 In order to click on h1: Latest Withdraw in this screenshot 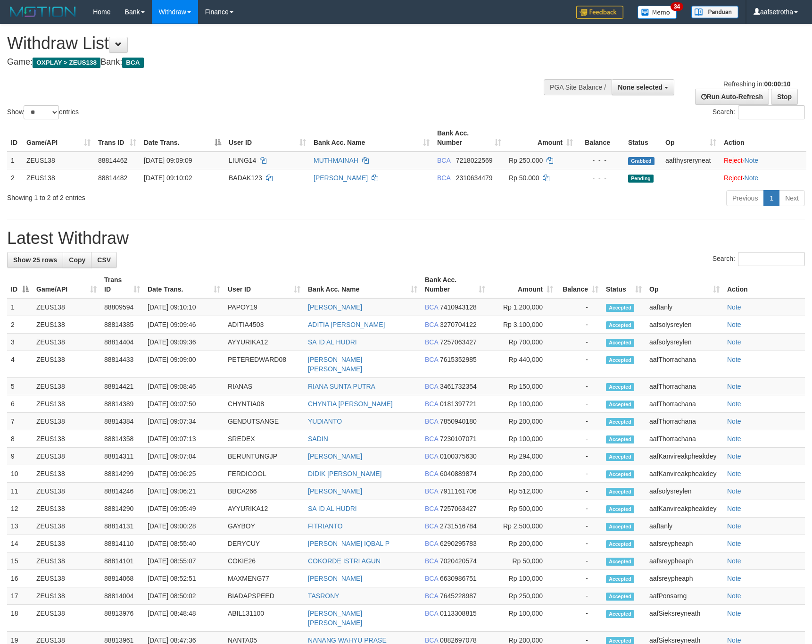, I will do `click(406, 238)`.